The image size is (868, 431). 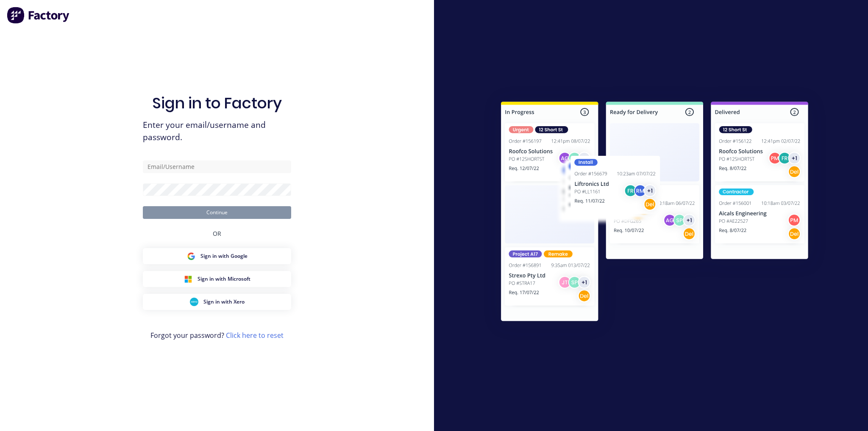 What do you see at coordinates (217, 132) in the screenshot?
I see `span: Enter your email/username and password.` at bounding box center [217, 132].